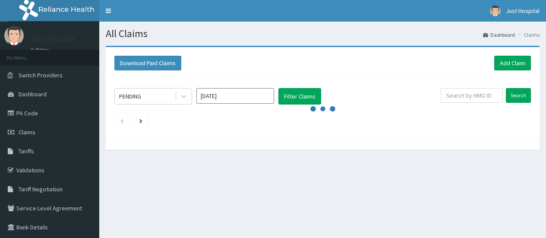 This screenshot has width=546, height=238. What do you see at coordinates (53, 39) in the screenshot?
I see `p: Just Hospital` at bounding box center [53, 39].